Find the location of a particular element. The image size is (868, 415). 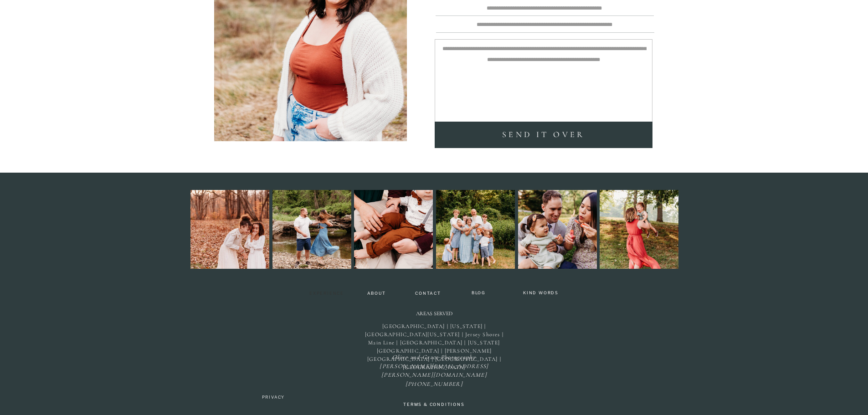

nav: BLOG is located at coordinates (479, 294).